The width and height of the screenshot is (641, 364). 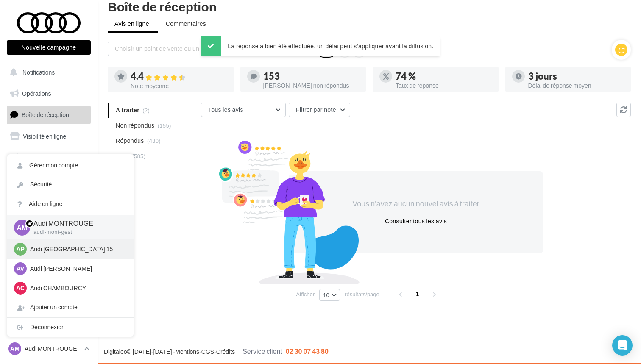 I want to click on span: Choisir un point de vente ou un code magasin, so click(x=177, y=49).